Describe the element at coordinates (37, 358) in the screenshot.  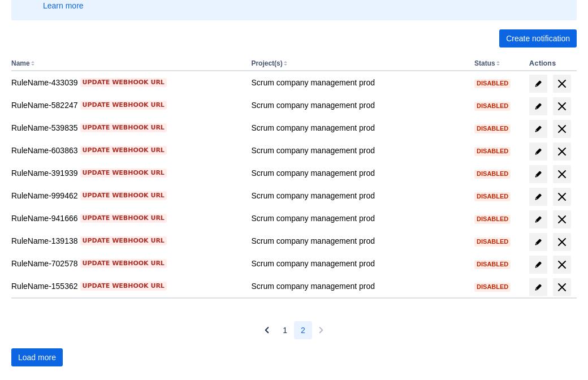
I see `span: Load more` at that location.